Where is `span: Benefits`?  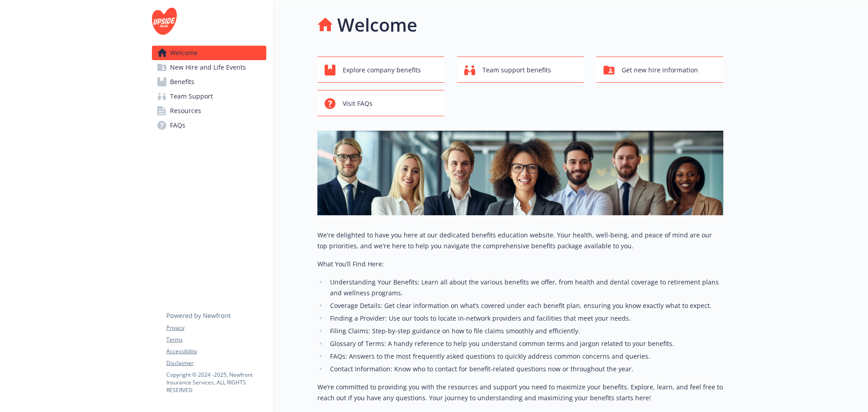
span: Benefits is located at coordinates (182, 82).